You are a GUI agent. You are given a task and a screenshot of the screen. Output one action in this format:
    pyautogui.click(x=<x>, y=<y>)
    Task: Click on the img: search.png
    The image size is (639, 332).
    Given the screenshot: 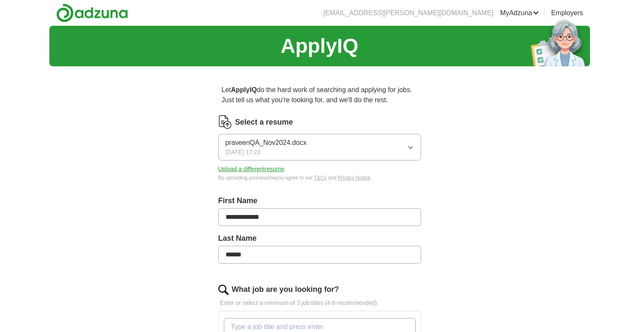 What is the action you would take?
    pyautogui.click(x=223, y=290)
    